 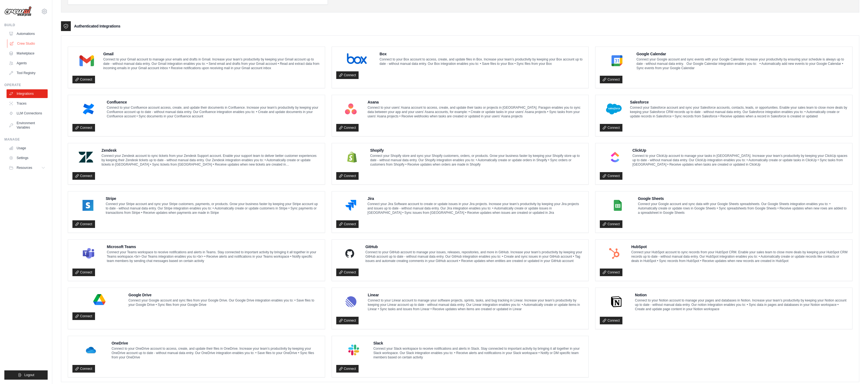 I want to click on a: Agents, so click(x=27, y=63).